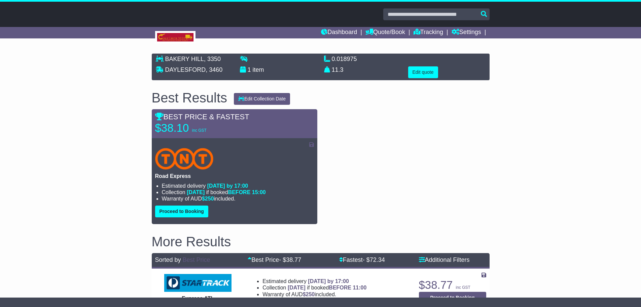 Image resolution: width=641 pixels, height=307 pixels. I want to click on button: Edit Collection Date, so click(262, 99).